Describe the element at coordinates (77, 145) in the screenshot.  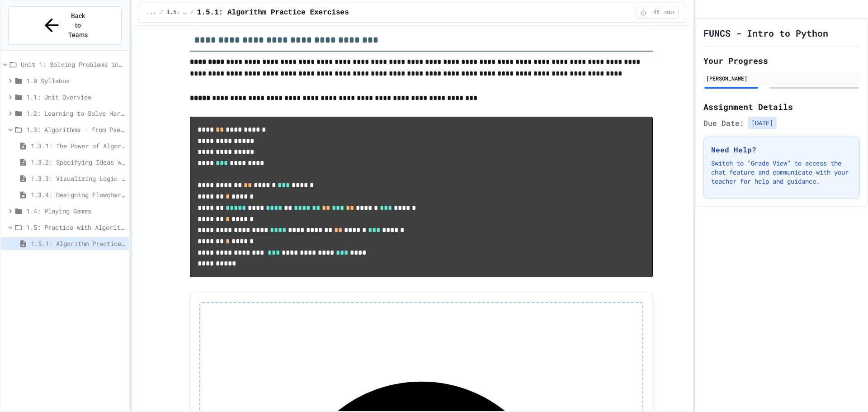
I see `span: 1.3.1: The Power of Algorithms` at that location.